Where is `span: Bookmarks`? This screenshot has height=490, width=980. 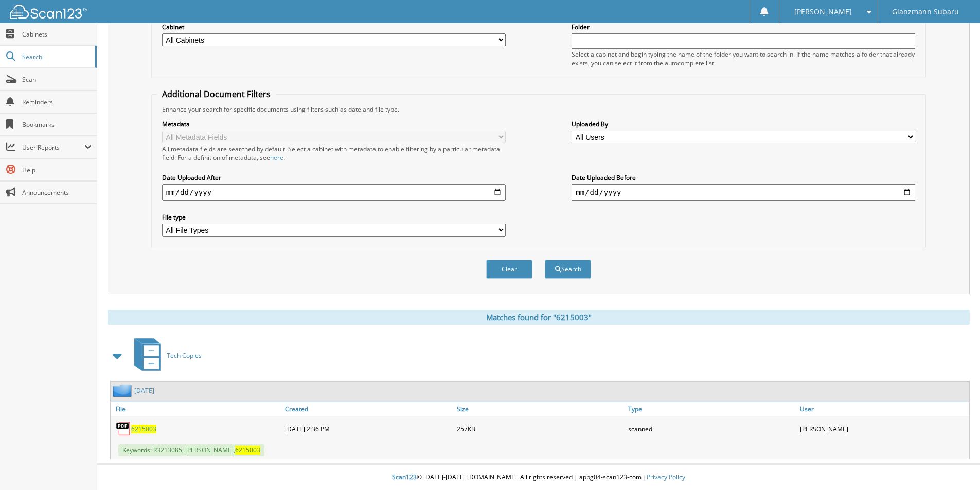 span: Bookmarks is located at coordinates (57, 125).